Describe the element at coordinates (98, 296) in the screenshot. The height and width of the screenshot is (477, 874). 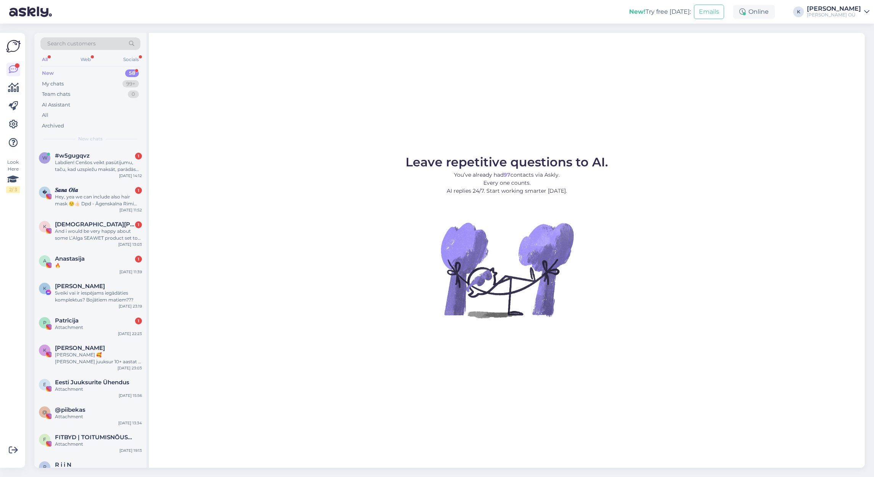
I see `div: Sveiki vai ir iespējams iegādāties komplektus? Bojātiem matiem???` at that location.